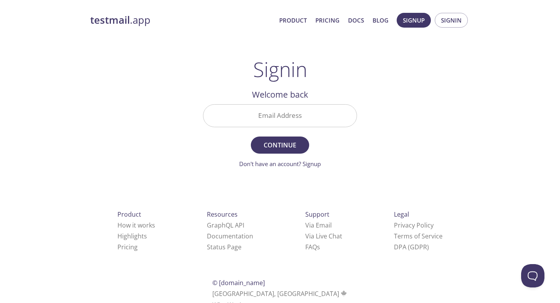 This screenshot has width=560, height=303. Describe the element at coordinates (110, 20) in the screenshot. I see `strong: testmail` at that location.